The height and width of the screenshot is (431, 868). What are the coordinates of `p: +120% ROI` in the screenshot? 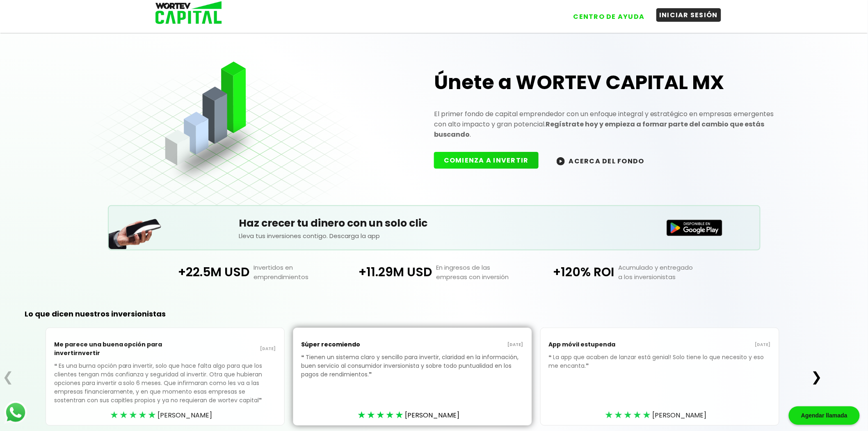 It's located at (570, 272).